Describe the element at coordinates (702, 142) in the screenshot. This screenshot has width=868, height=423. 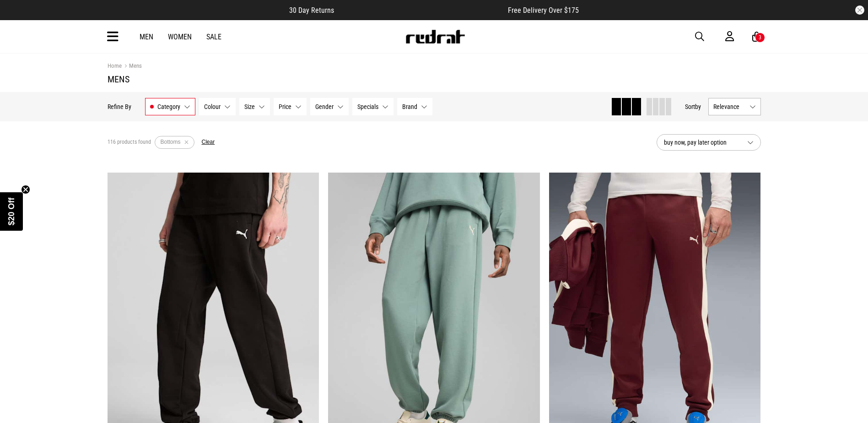
I see `span: buy now, pay later option` at that location.